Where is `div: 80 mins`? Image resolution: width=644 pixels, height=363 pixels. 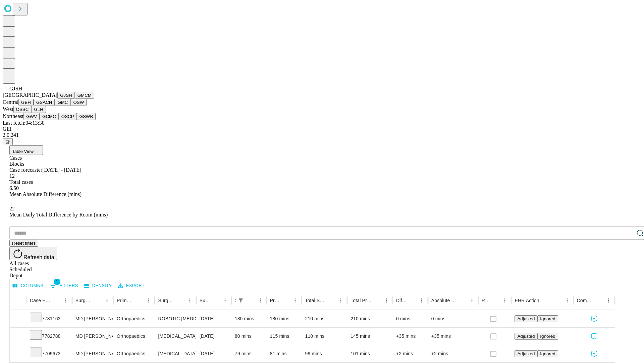 div: 80 mins is located at coordinates (249, 336).